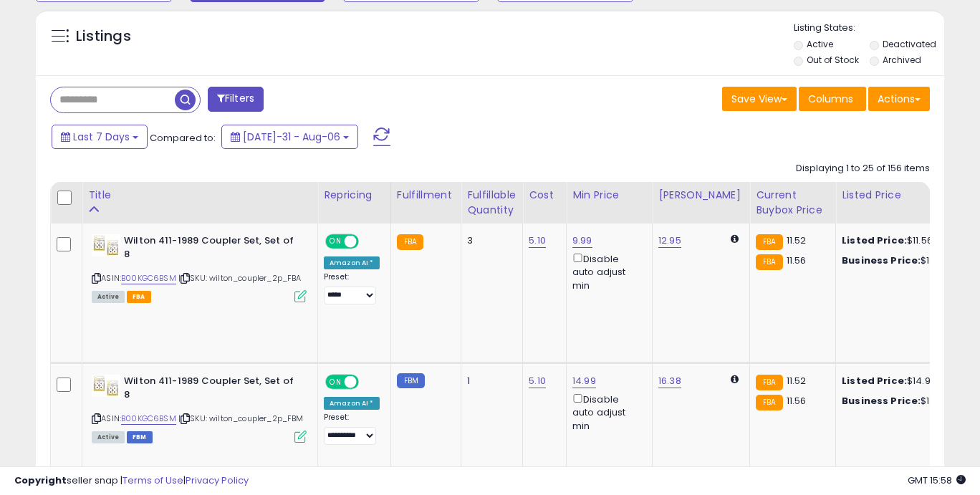  I want to click on div: Listed Price, so click(904, 195).